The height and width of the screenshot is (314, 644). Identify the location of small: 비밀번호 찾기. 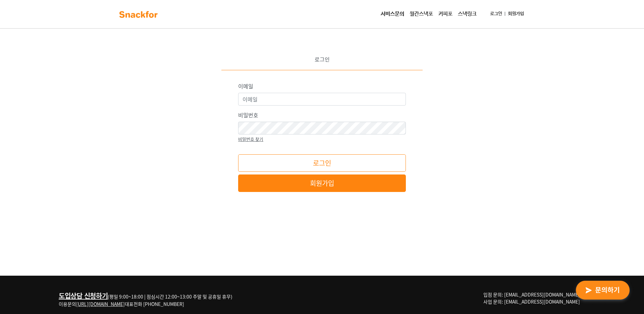
(250, 139).